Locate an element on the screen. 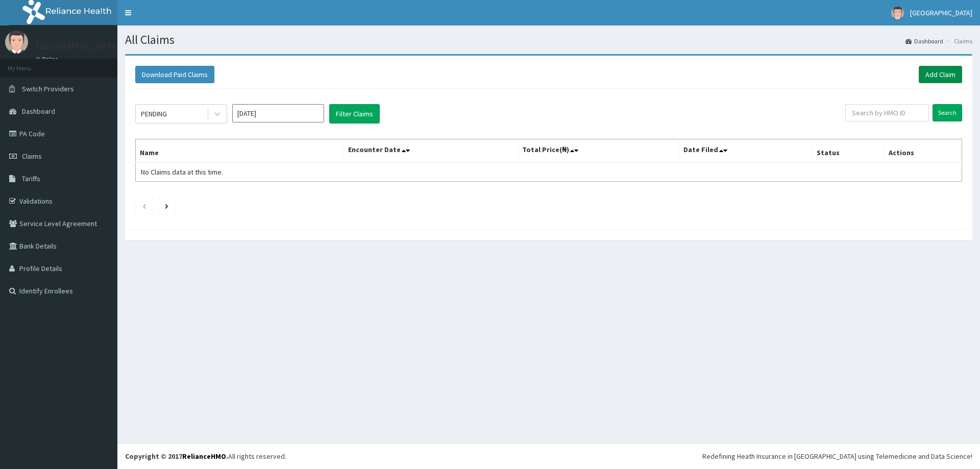 The image size is (980, 469). th: Total Price(₦) is located at coordinates (599, 151).